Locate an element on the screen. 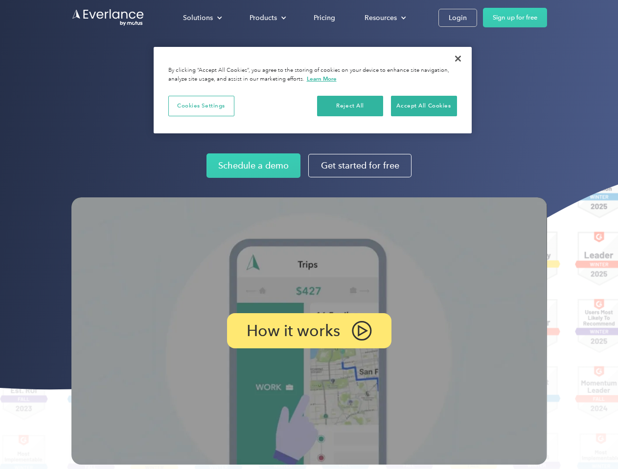  div: Pricing is located at coordinates (324, 18).